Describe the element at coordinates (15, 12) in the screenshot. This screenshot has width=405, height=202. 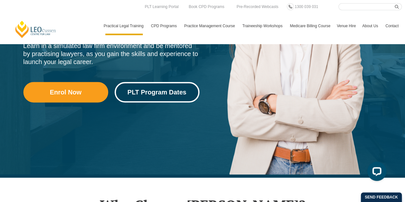
I see `button: Open LiveChat chat widget` at that location.